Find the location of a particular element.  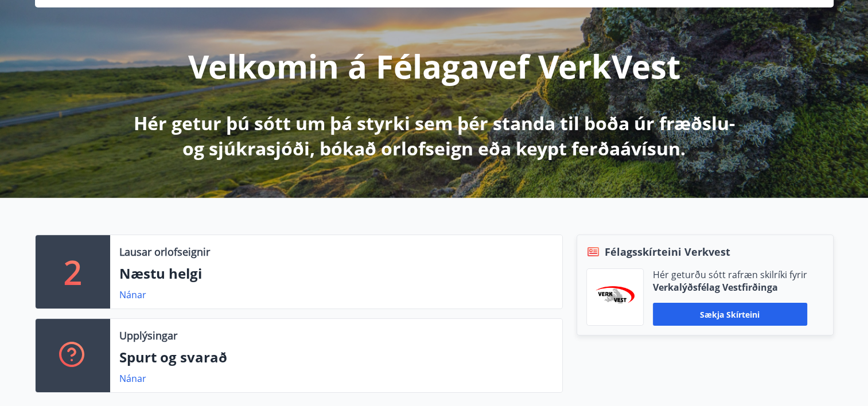

p: Hér geturðu sótt rafræn skilríki fyrir is located at coordinates (730, 275).